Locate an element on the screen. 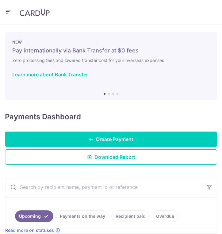  img: CardUp is located at coordinates (35, 13).